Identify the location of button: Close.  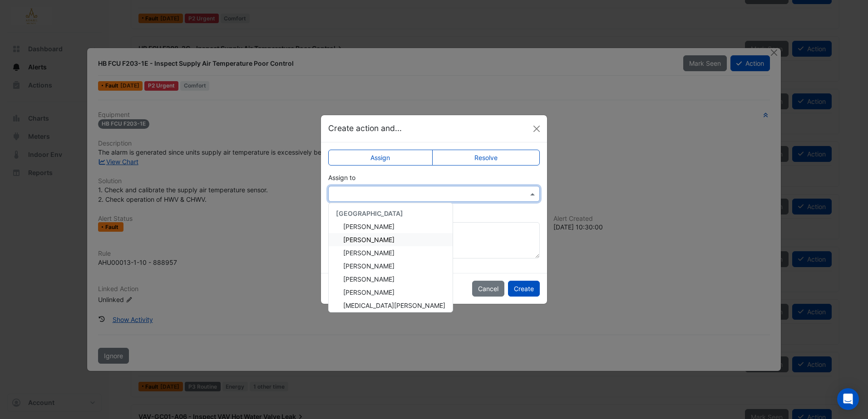
(537, 129).